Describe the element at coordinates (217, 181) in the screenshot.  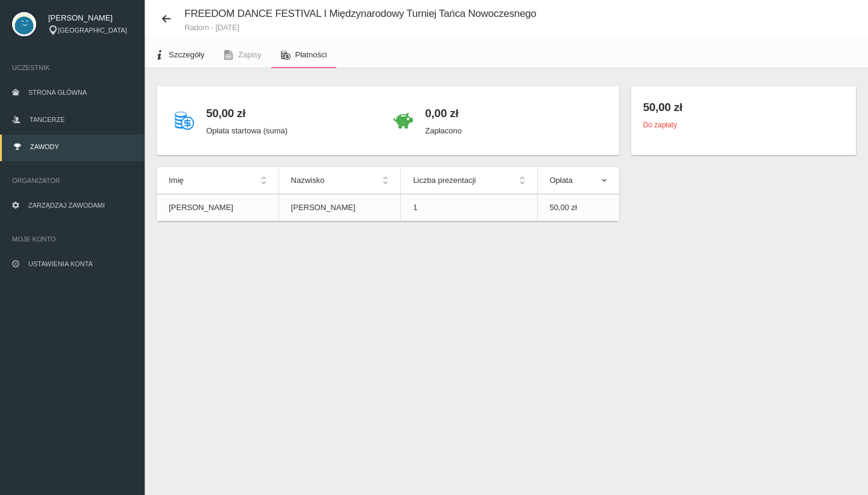
I see `th: Imię` at that location.